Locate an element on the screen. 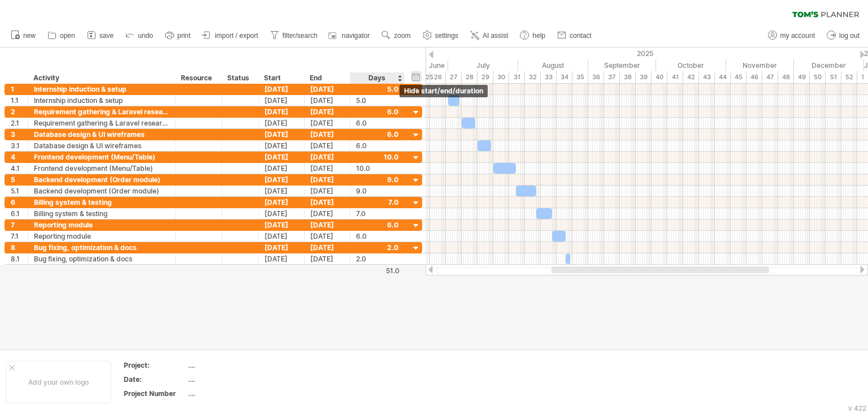 The width and height of the screenshot is (868, 413). a: contact is located at coordinates (575, 36).